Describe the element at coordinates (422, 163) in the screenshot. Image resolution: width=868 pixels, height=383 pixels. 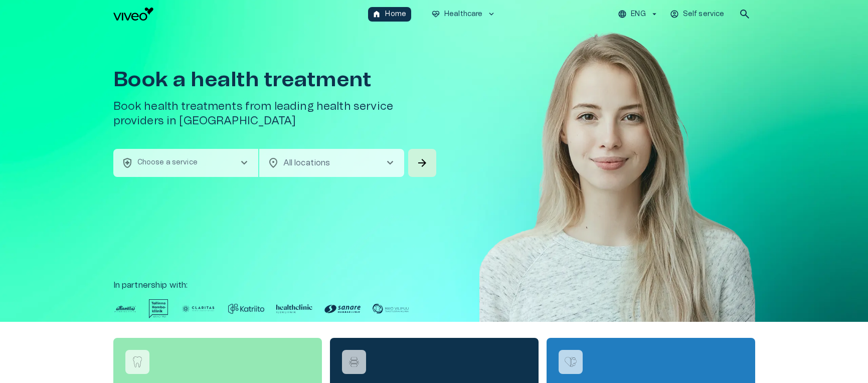
I see `button: Search` at that location.